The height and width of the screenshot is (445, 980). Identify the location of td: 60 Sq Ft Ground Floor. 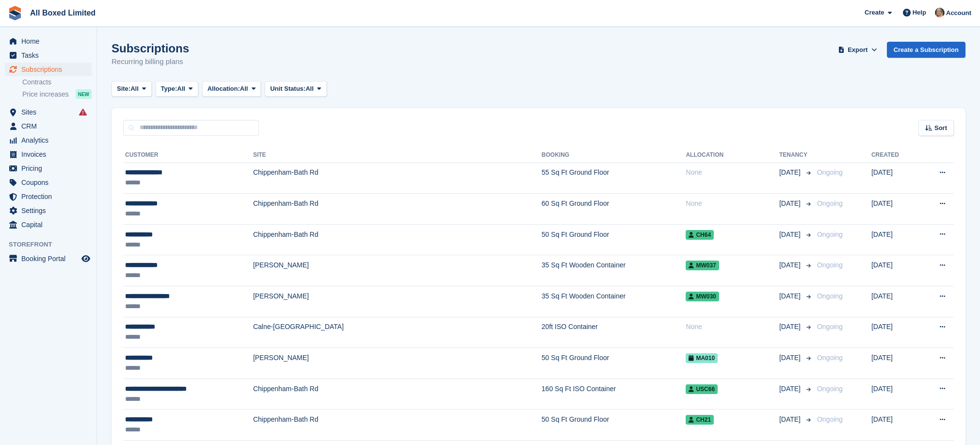
(614, 209).